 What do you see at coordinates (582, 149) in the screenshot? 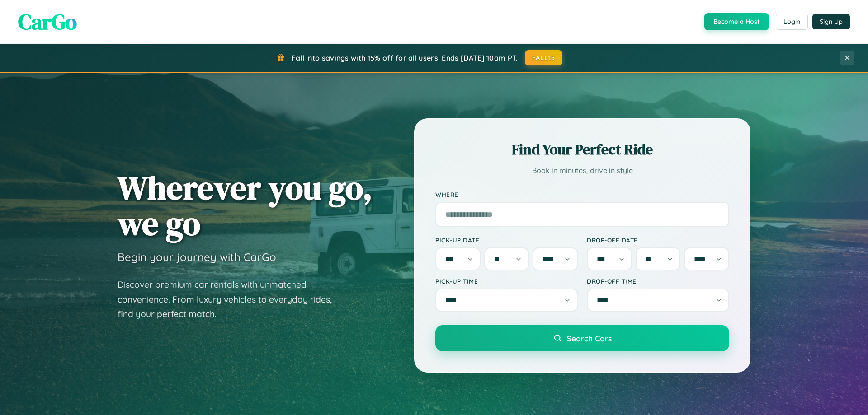
I see `h2: Find Your Perfect Ride` at bounding box center [582, 149].